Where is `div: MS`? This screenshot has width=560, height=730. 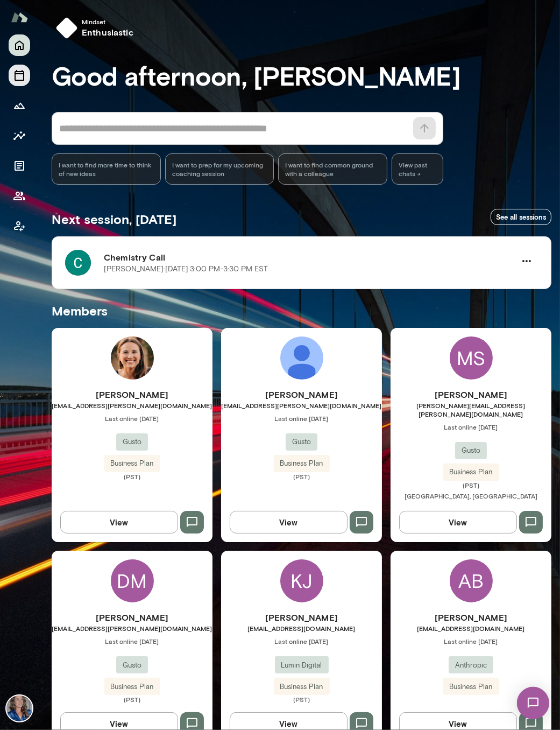
div: MS is located at coordinates (472, 358).